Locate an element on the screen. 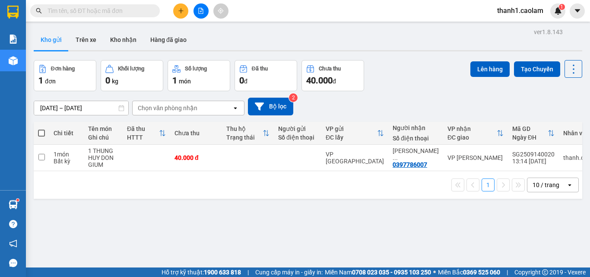  div: Chọn văn phòng nhận is located at coordinates (167, 108).